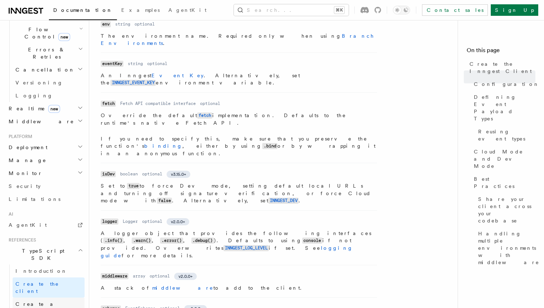 This screenshot has width=544, height=308. Describe the element at coordinates (503, 108) in the screenshot. I see `a: Defining Event Payload Types` at that location.